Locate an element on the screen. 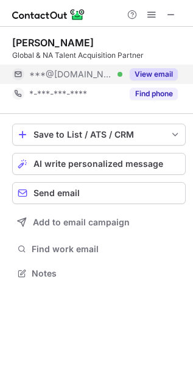 The image size is (193, 388). div: Global & NA Talent Acquisition Partner is located at coordinates (99, 55).